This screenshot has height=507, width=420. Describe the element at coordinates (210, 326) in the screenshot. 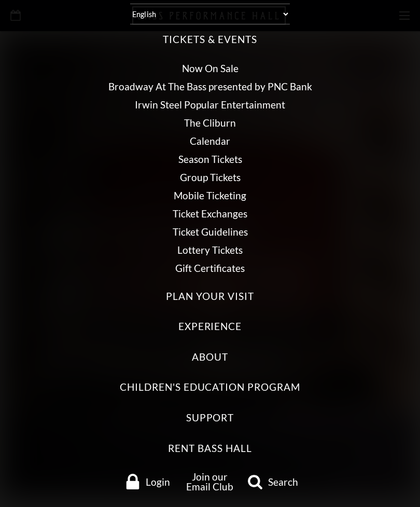

I see `label: Experience` at that location.